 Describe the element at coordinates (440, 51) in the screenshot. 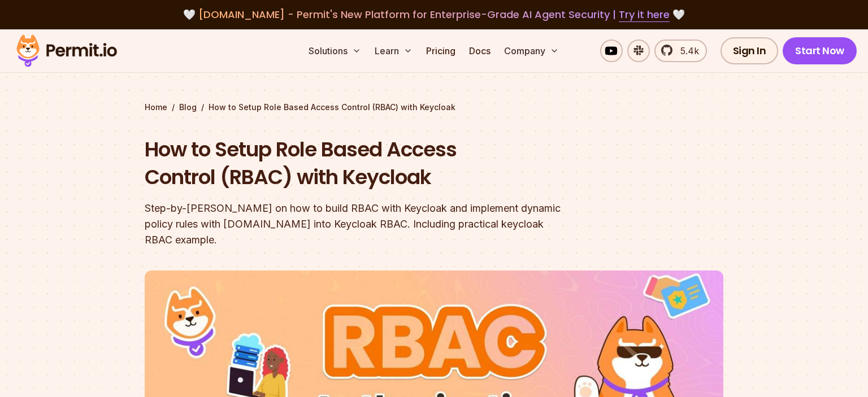

I see `a: Pricing` at that location.